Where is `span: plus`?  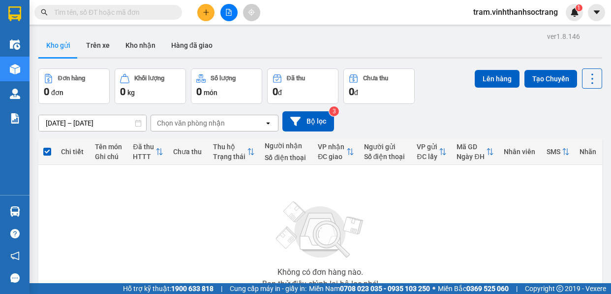
span: plus is located at coordinates (206, 12).